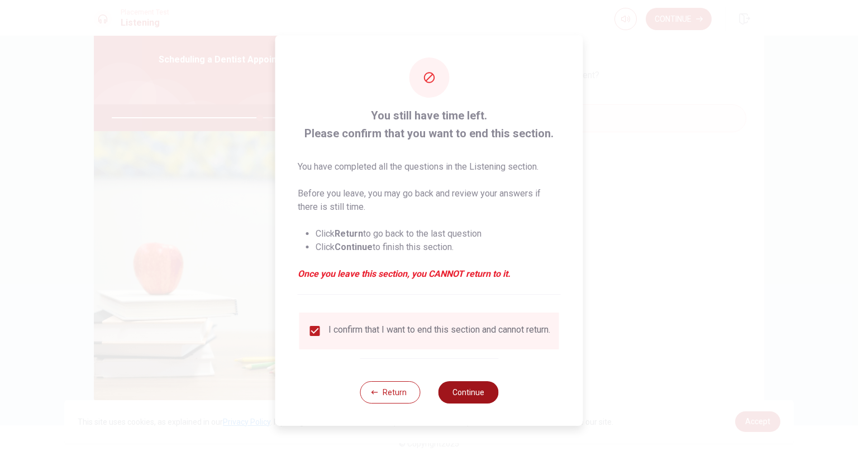 The image size is (858, 461). I want to click on em: Once you leave this section, you CANNOT return to it., so click(429, 274).